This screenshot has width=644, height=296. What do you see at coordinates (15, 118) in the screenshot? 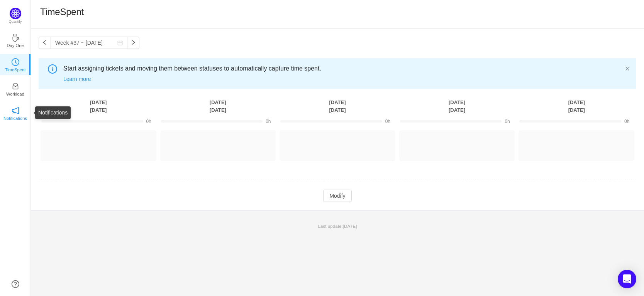
I see `p: Notifications` at bounding box center [15, 118].